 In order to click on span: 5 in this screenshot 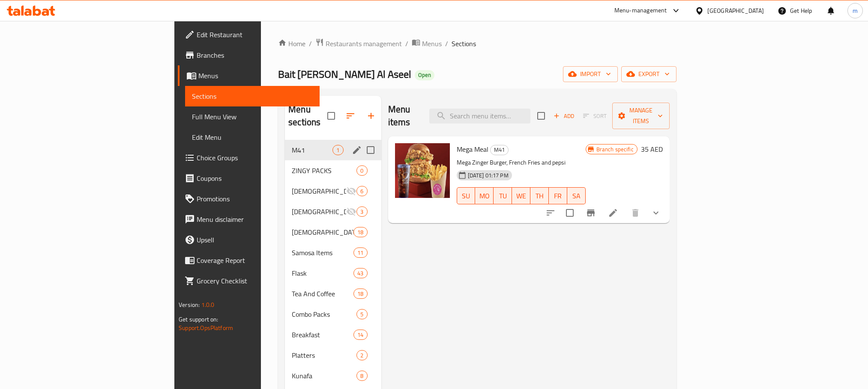, I will do `click(362, 315)`.